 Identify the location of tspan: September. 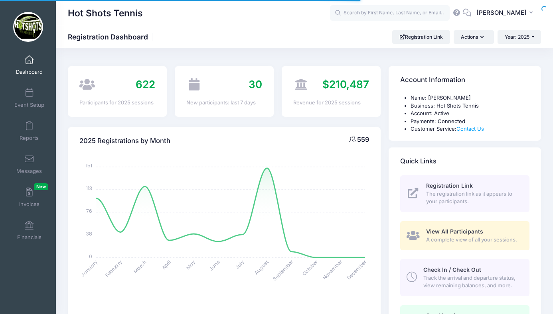
(283, 270).